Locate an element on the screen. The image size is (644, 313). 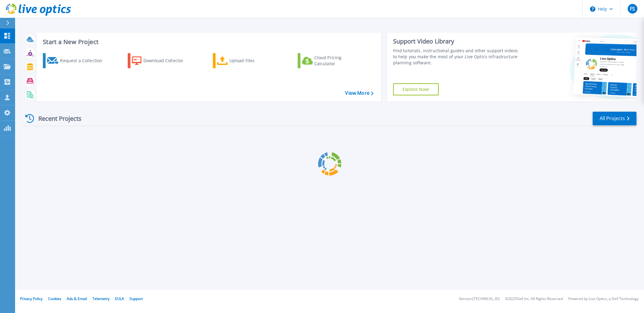
div: Support Video Library is located at coordinates (457, 41).